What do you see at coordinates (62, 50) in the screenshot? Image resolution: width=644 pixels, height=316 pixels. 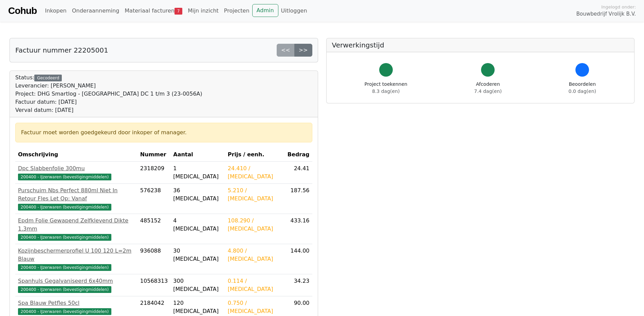 I see `h5: Factuur nummer 22205001` at bounding box center [62, 50].